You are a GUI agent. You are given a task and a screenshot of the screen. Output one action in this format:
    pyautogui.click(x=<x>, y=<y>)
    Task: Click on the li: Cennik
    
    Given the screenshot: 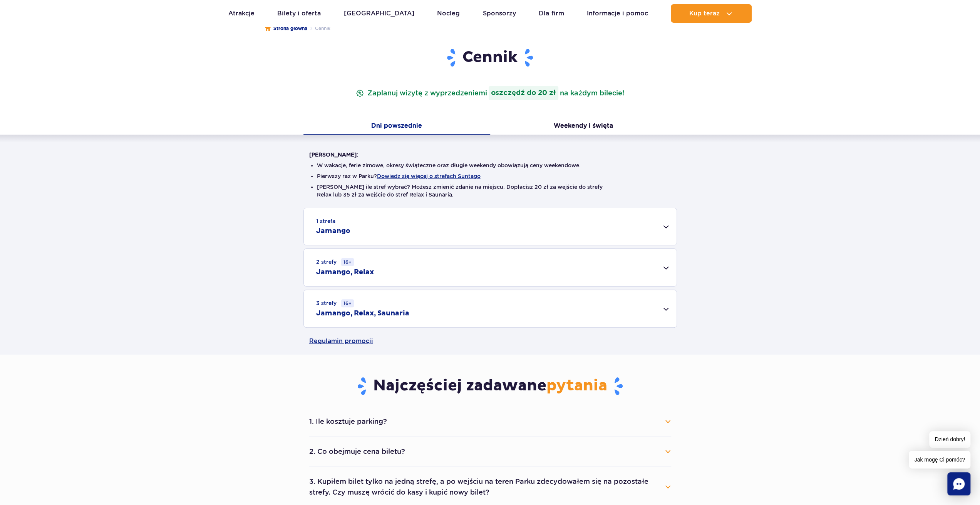 What is the action you would take?
    pyautogui.click(x=319, y=29)
    